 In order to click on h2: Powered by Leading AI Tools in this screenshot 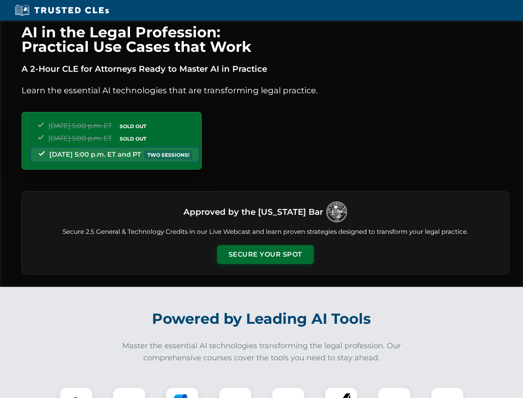, I will do `click(262, 318)`.